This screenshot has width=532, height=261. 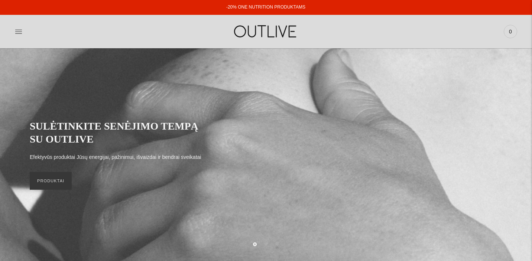 I want to click on p: Efektyvūs produktai Jūsų energijai, pažinimui, išvaizdai ir bendrai sveikatai, so click(x=115, y=157).